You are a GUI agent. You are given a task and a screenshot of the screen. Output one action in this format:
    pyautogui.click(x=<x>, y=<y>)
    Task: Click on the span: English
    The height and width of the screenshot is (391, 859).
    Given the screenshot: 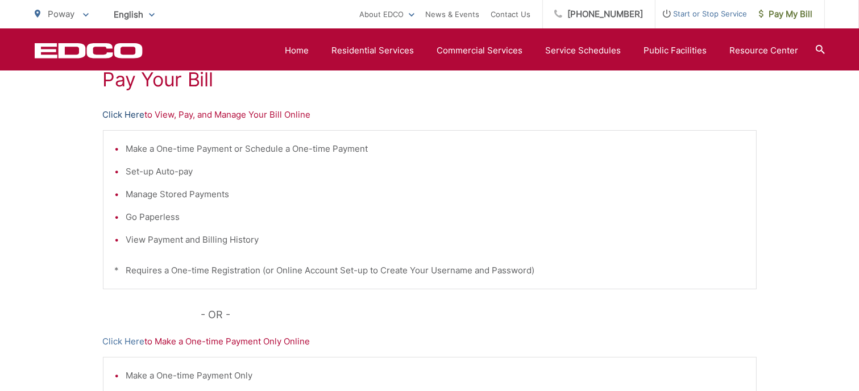 What is the action you would take?
    pyautogui.click(x=134, y=14)
    